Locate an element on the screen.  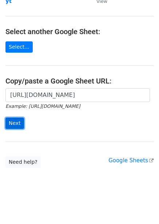
input: Next is located at coordinates (15, 123).